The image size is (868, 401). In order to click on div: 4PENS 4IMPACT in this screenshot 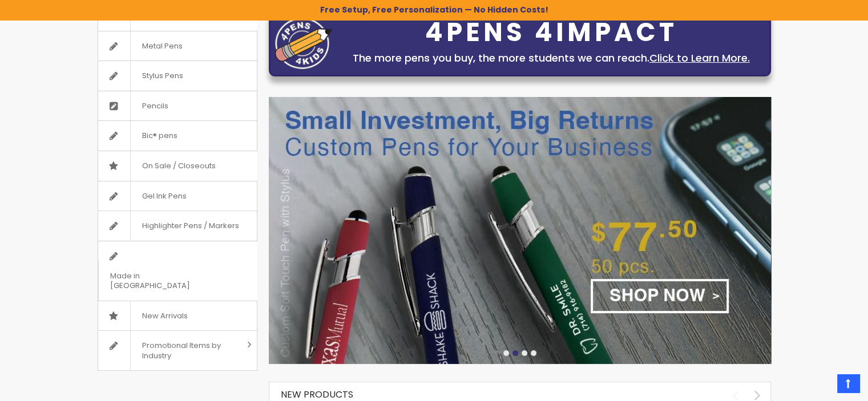, I will do `click(551, 33)`.